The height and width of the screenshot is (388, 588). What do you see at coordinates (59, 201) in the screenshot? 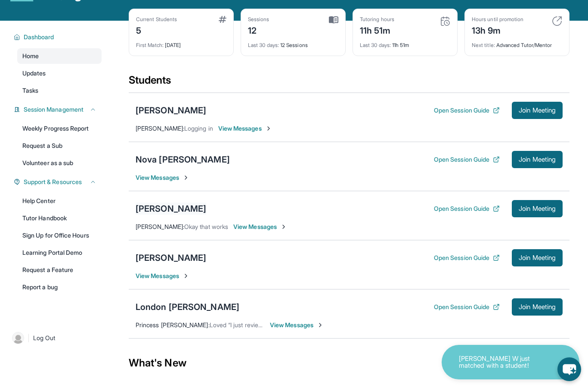
I see `a: Help Center` at bounding box center [59, 201].